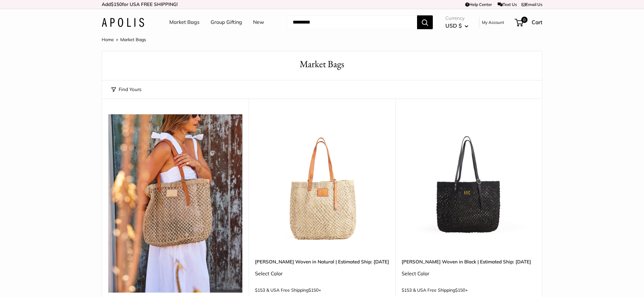  Describe the element at coordinates (469, 181) in the screenshot. I see `img: Mercado Woven in Black | Estimated Ship: Oct. 19th` at that location.